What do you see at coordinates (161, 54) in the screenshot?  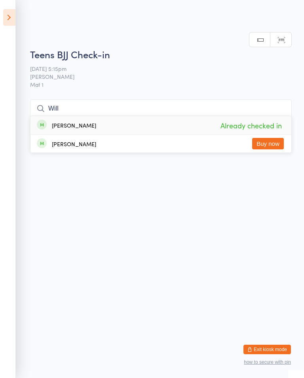 I see `h2: Teens BJJ Check-in` at bounding box center [161, 54].